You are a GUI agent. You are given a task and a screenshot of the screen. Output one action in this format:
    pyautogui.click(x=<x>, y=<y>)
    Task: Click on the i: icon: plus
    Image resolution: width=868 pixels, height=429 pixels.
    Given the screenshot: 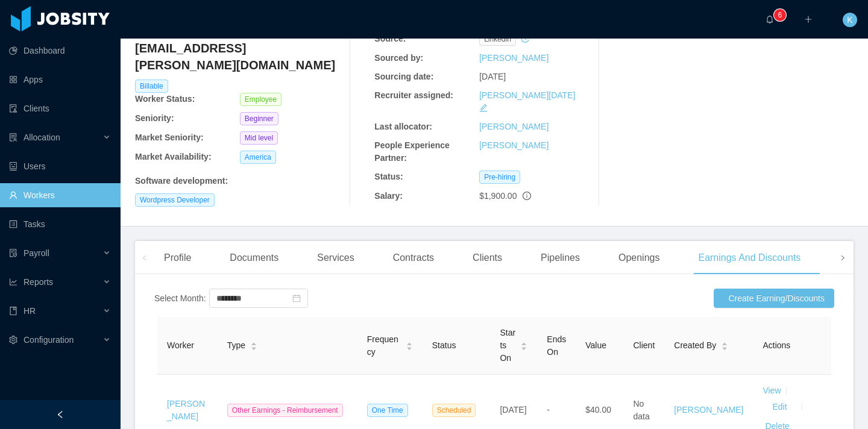 What is the action you would take?
    pyautogui.click(x=808, y=19)
    